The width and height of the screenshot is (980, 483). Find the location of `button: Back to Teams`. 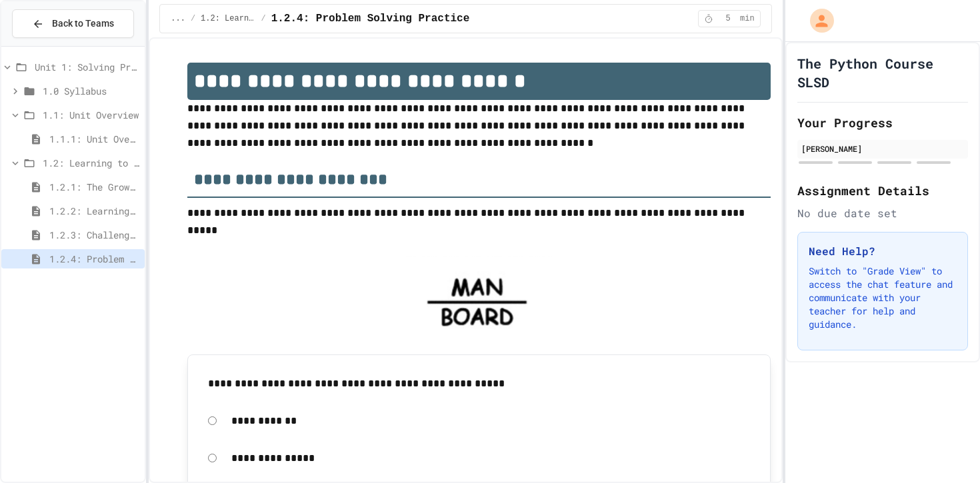

button: Back to Teams is located at coordinates (73, 23).